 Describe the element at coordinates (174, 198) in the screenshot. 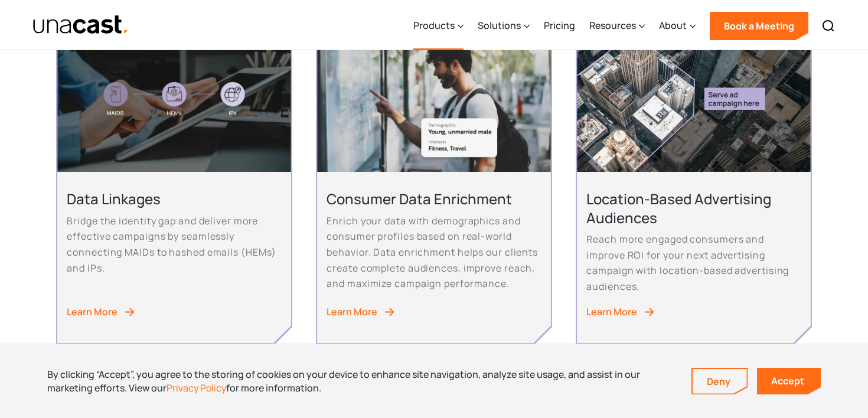

I see `h2: Data Linkages` at that location.